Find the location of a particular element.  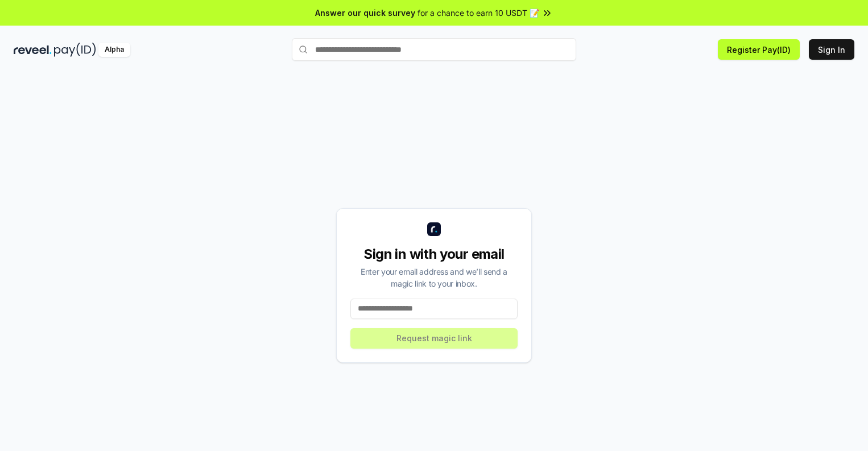

span: for a chance to earn 10 USDT 📝 is located at coordinates (478, 12).